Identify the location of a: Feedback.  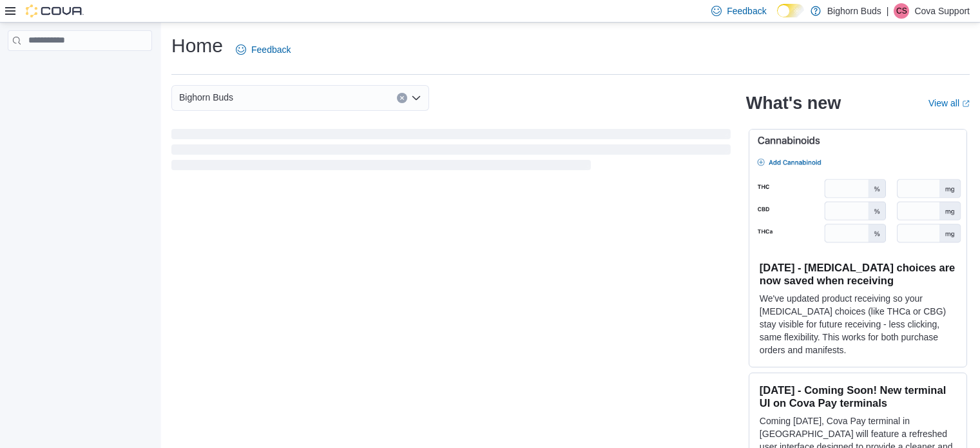
(263, 49).